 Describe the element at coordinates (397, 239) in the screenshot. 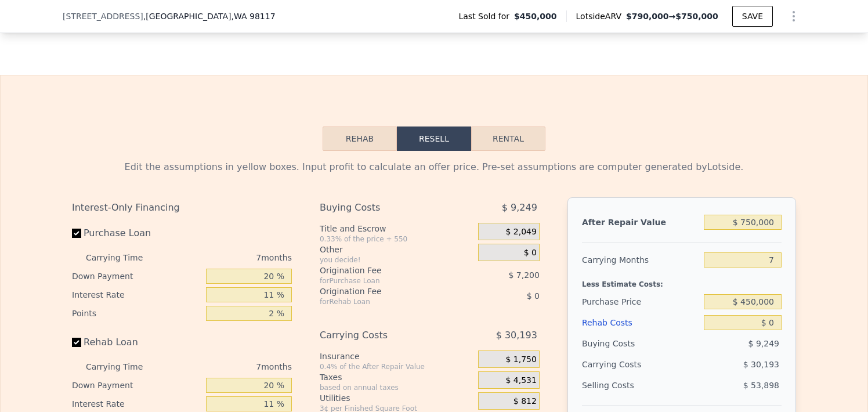

I see `div: 0.33% of the price + 550` at that location.